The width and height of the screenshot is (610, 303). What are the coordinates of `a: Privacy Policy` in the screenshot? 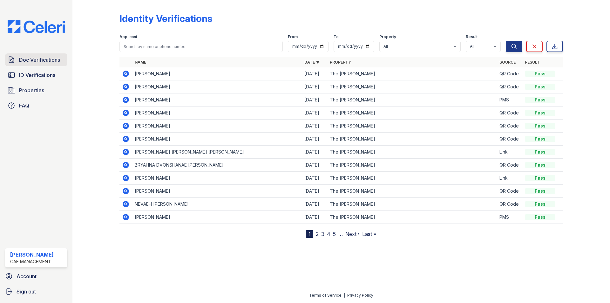 It's located at (360, 295).